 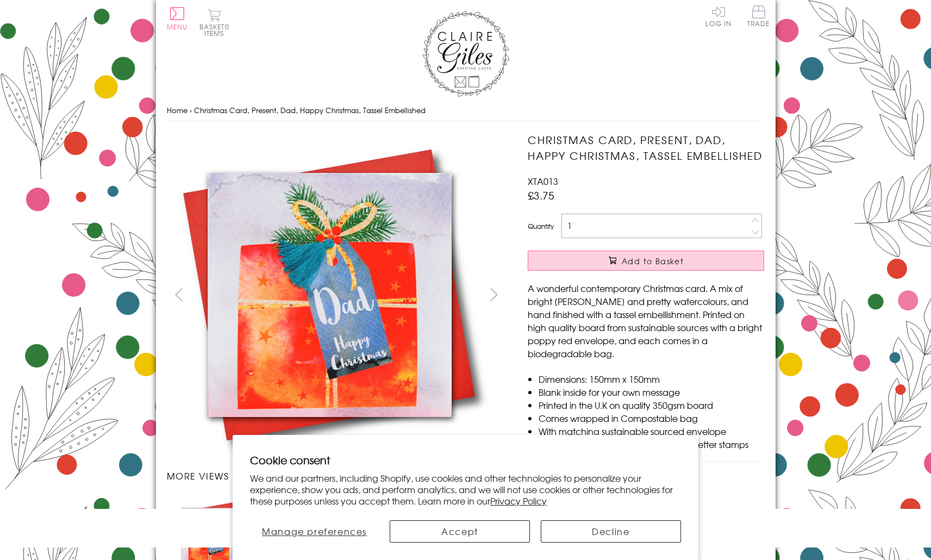 I want to click on li: Dimensions: 150mm x 150mm, so click(x=651, y=379).